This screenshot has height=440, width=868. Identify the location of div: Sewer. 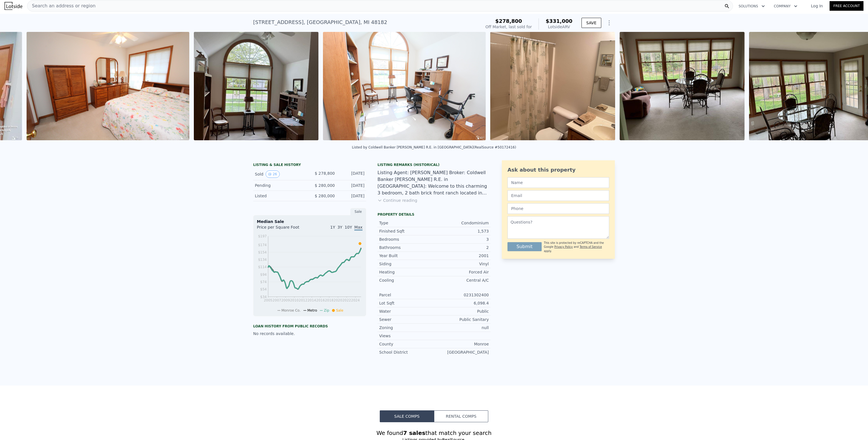
(407, 320).